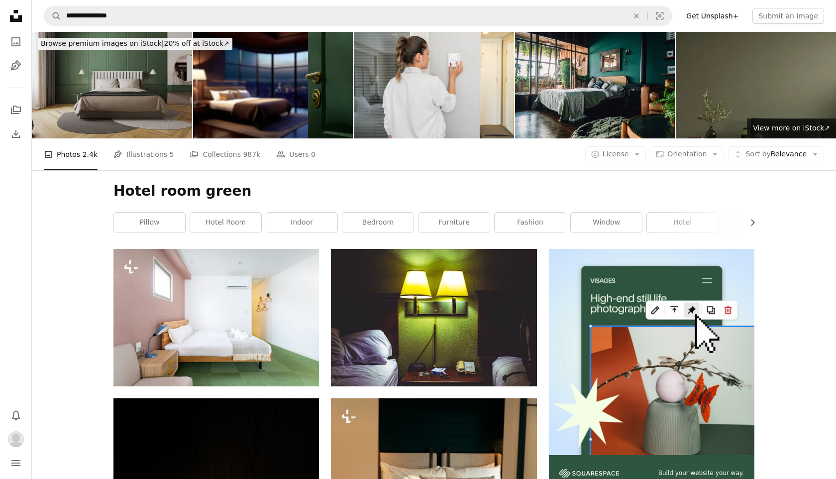  Describe the element at coordinates (16, 66) in the screenshot. I see `a: Illustrations` at that location.